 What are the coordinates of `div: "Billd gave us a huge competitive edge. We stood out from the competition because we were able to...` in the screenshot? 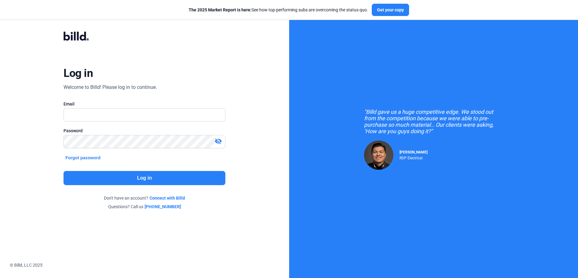 It's located at (433, 122).